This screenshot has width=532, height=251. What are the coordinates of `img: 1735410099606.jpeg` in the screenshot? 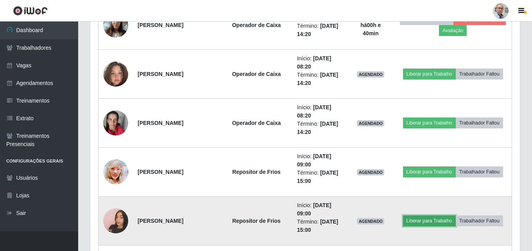 It's located at (116, 25).